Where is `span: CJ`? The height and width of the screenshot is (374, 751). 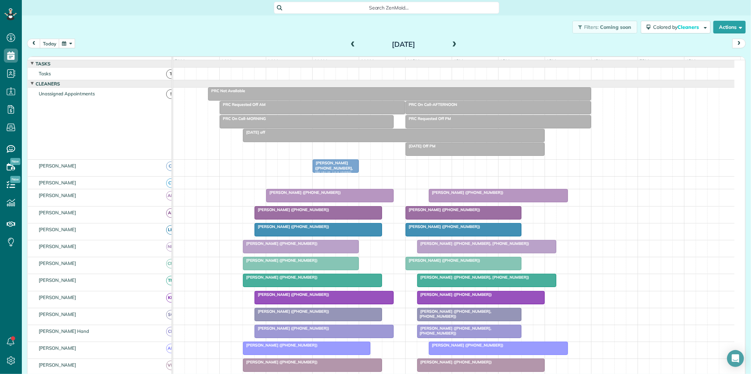
span: CJ is located at coordinates (171, 166).